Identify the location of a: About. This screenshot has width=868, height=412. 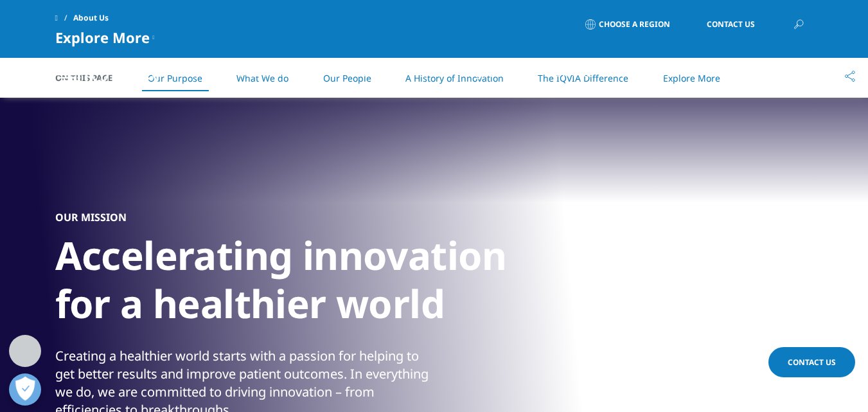
(573, 72).